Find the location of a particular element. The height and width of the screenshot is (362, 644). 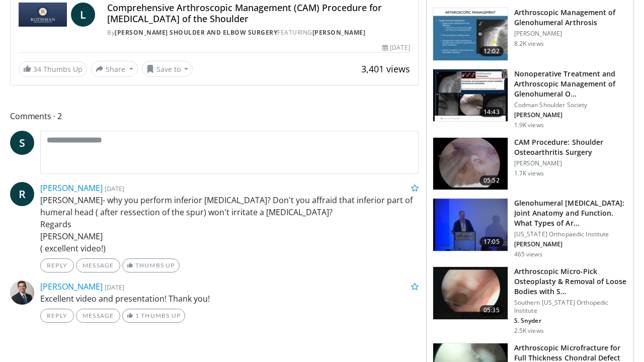

a: 34 Thumbs Up is located at coordinates (53, 69).